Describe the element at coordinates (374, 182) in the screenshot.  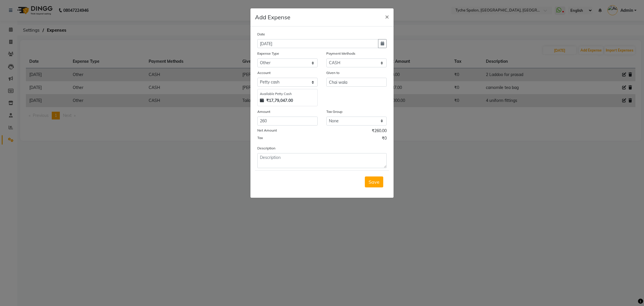
I see `span: Save` at that location.